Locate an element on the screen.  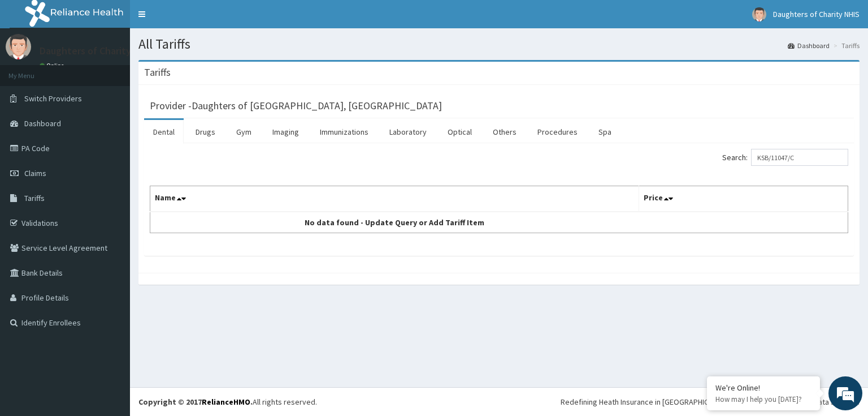
a: Dashboard is located at coordinates (809, 45).